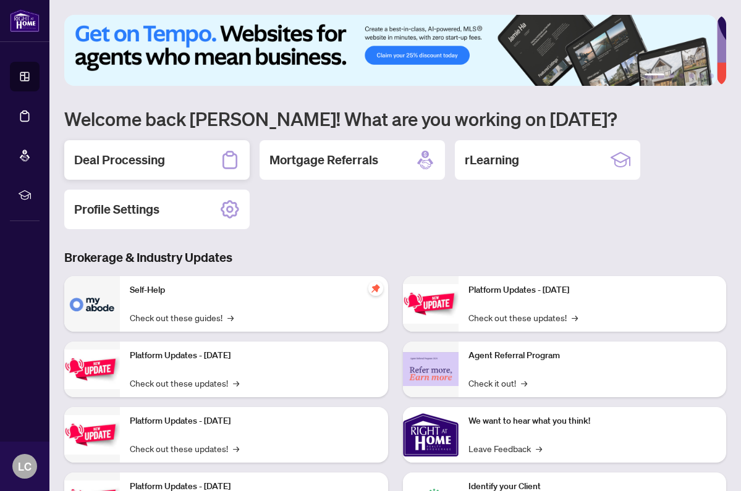  Describe the element at coordinates (25, 467) in the screenshot. I see `span: LC` at that location.